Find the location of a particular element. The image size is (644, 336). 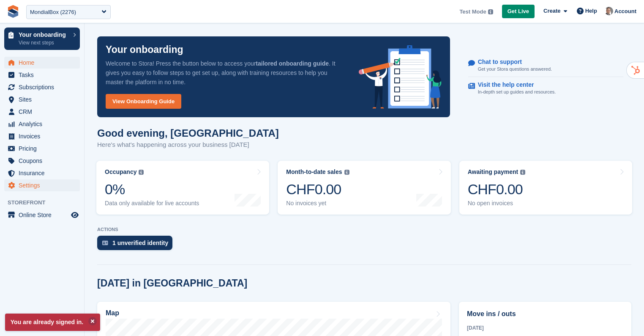

p: Welcome to Stora! Press the button below to access your . It gives you easy to follow steps to ge... is located at coordinates (225, 73).